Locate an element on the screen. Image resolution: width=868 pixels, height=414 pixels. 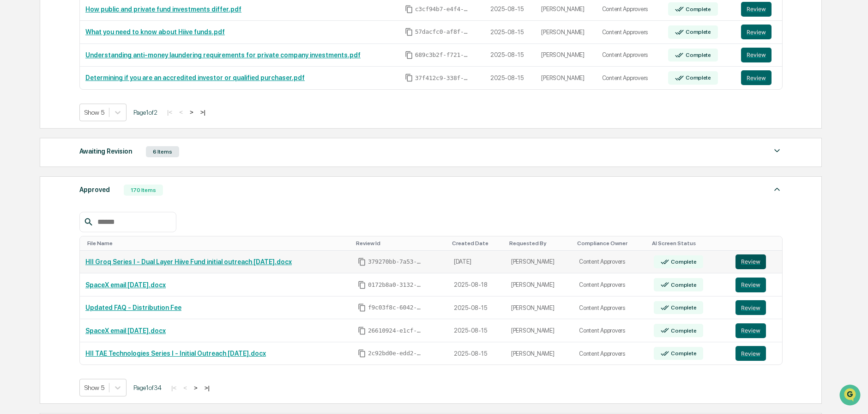
a: 🔎Data Lookup is located at coordinates (34, 139).